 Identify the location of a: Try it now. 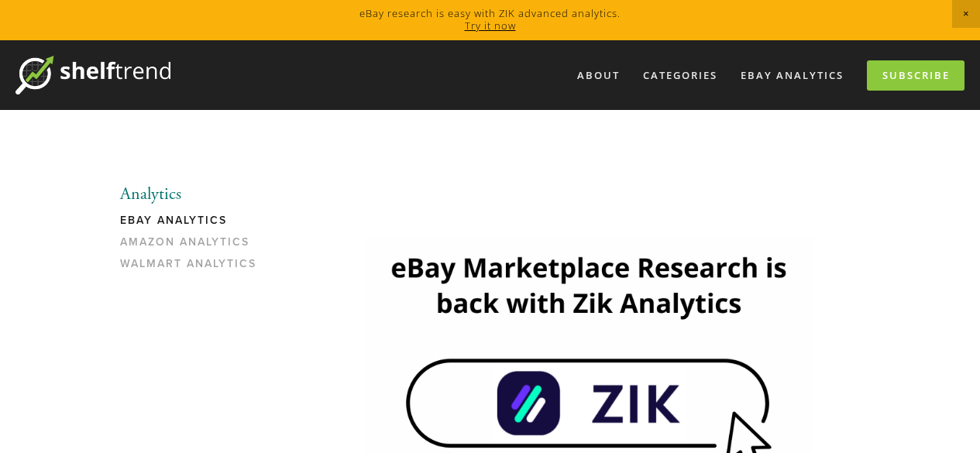
(490, 26).